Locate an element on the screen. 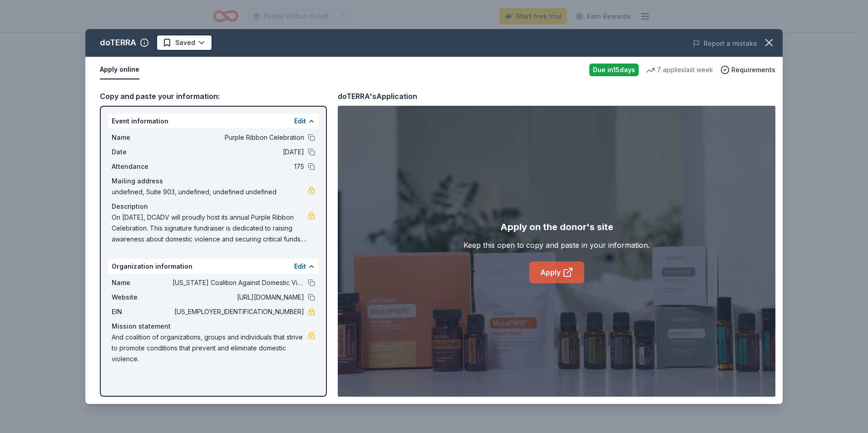 This screenshot has height=433, width=868. div: doTERRA is located at coordinates (118, 43).